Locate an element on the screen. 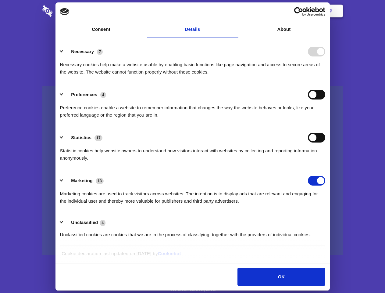 The width and height of the screenshot is (385, 293). h1: Eliminate Slack Data Loss. is located at coordinates (193, 38).